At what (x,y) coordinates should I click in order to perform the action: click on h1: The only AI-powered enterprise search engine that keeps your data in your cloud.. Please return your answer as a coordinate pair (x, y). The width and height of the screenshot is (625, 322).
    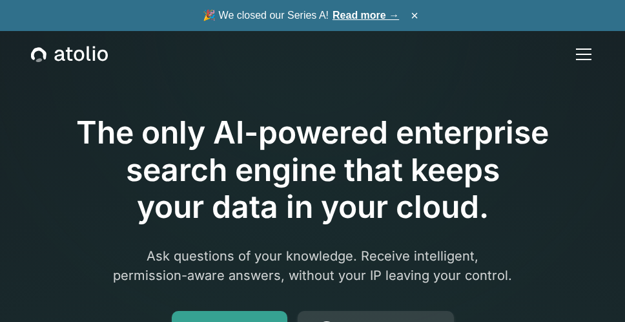
    Looking at the image, I should click on (313, 169).